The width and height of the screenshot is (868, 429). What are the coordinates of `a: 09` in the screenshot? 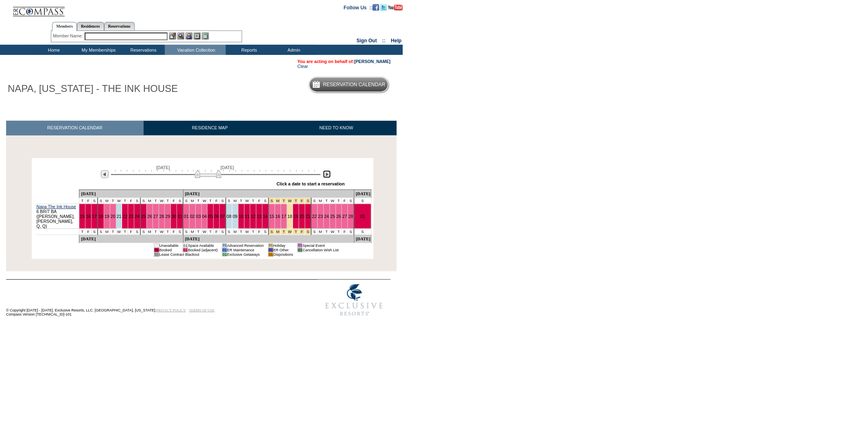 It's located at (235, 216).